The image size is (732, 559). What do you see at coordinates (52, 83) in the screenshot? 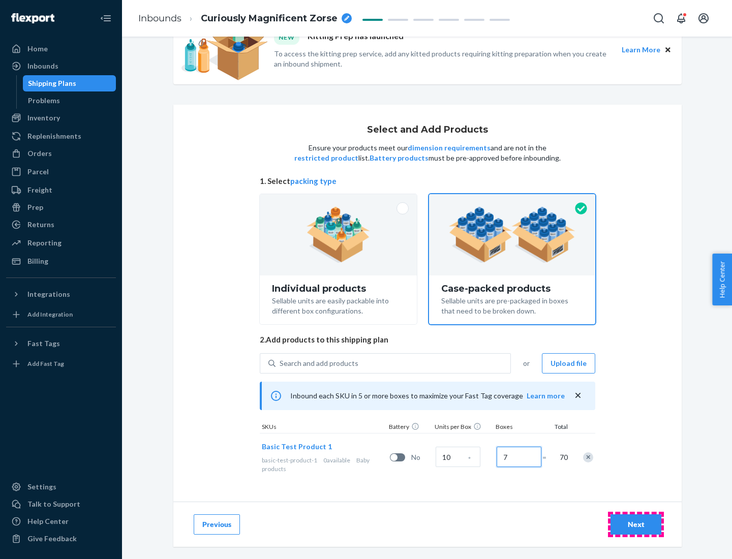
I see `div: Shipping Plans` at bounding box center [52, 83].